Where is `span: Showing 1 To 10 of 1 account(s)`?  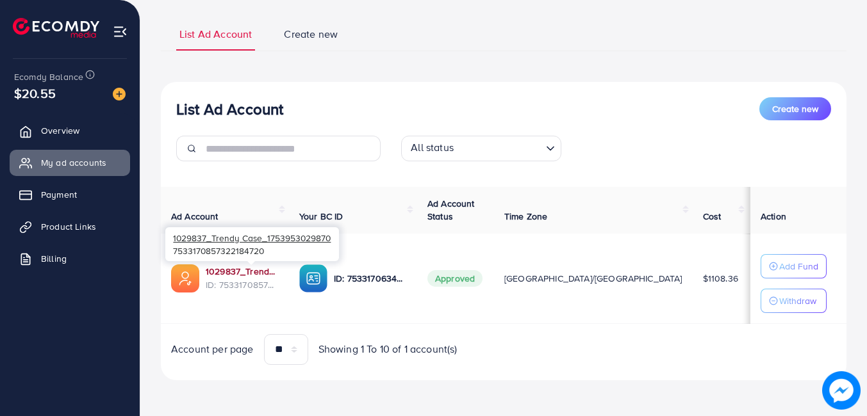
span: Showing 1 To 10 of 1 account(s) is located at coordinates (388, 349).